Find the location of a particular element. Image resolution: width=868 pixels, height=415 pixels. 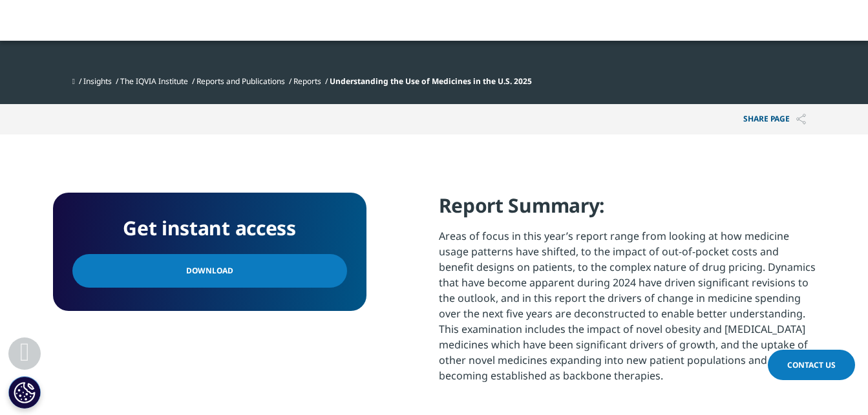

p: Areas of focus in this year’s report range from looking at how medicine usage patterns have shift... is located at coordinates (627, 310).